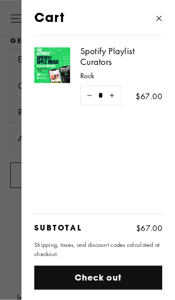 The image size is (175, 300). What do you see at coordinates (98, 277) in the screenshot?
I see `button: Check out` at bounding box center [98, 277].